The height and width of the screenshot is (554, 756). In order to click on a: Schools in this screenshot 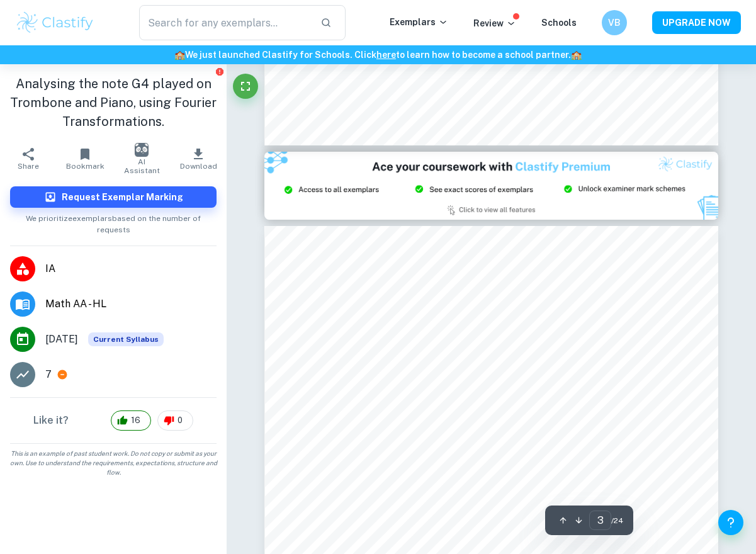, I will do `click(559, 23)`.